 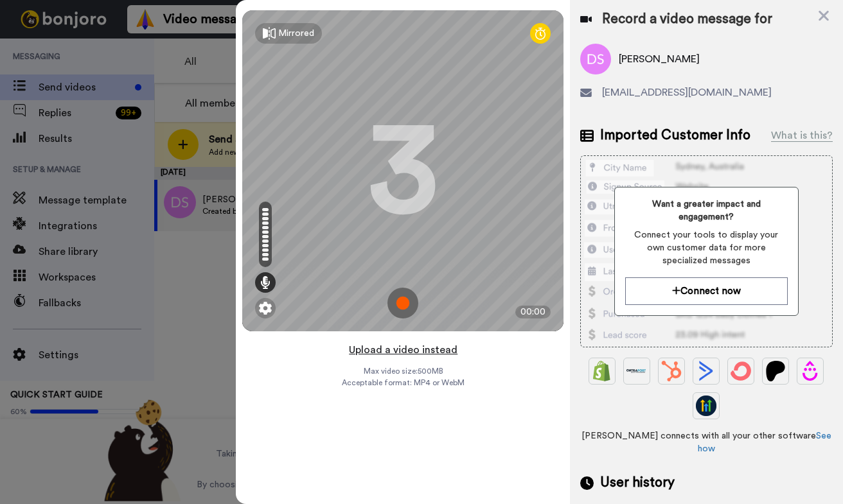 What do you see at coordinates (672, 371) in the screenshot?
I see `img: Hubspot` at bounding box center [672, 371].